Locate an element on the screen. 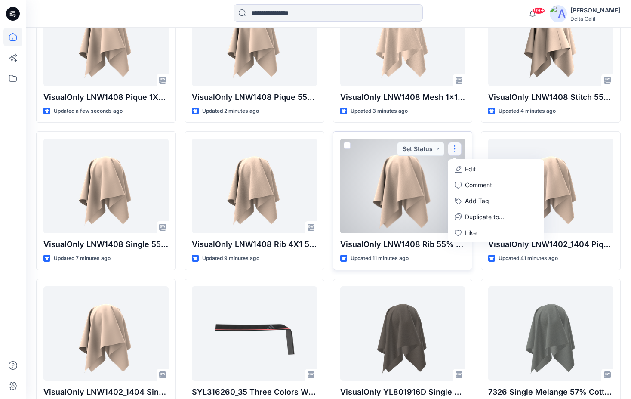 The width and height of the screenshot is (631, 399). p: Updated 7 minutes ago is located at coordinates (82, 258).